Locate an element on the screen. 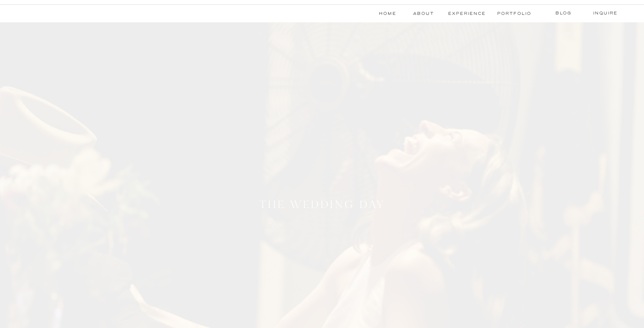  nav: Portfolio is located at coordinates (514, 14).